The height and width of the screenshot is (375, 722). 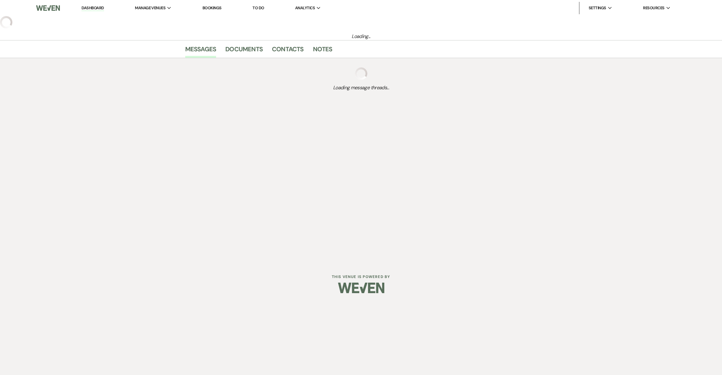 What do you see at coordinates (598, 8) in the screenshot?
I see `span: Settings` at bounding box center [598, 8].